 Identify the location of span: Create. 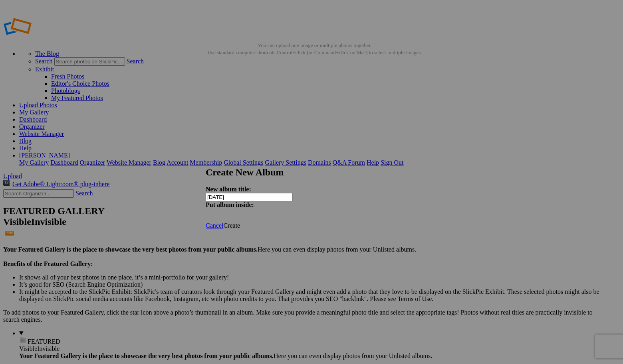
(232, 225).